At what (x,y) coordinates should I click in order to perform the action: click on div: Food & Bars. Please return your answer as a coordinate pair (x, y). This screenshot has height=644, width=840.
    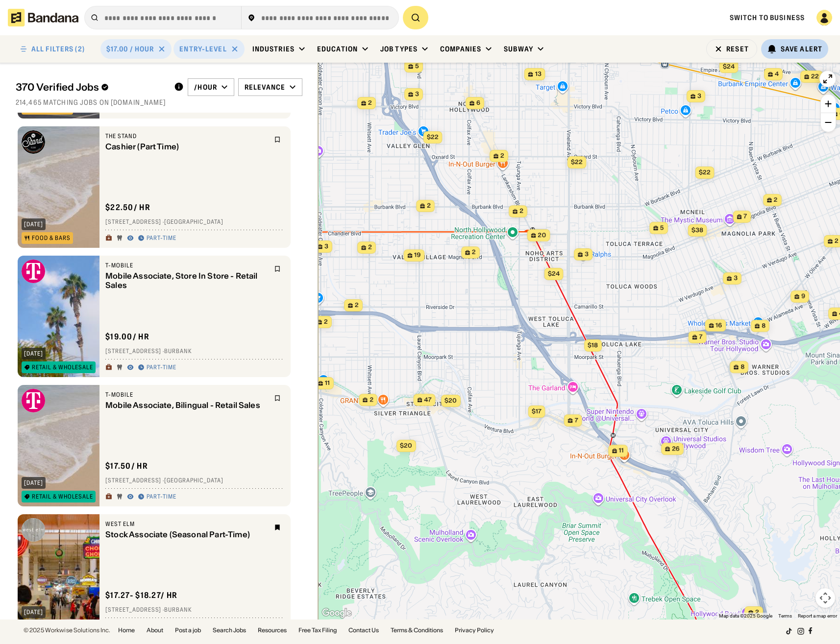
    Looking at the image, I should click on (51, 238).